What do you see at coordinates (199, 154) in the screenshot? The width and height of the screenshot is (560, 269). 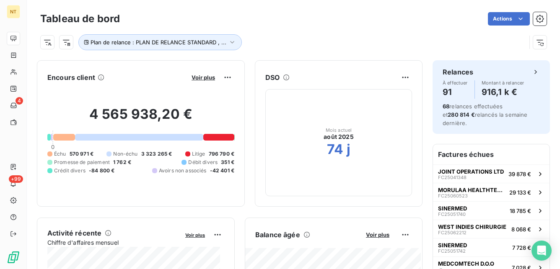 I see `span: Litige` at bounding box center [199, 154].